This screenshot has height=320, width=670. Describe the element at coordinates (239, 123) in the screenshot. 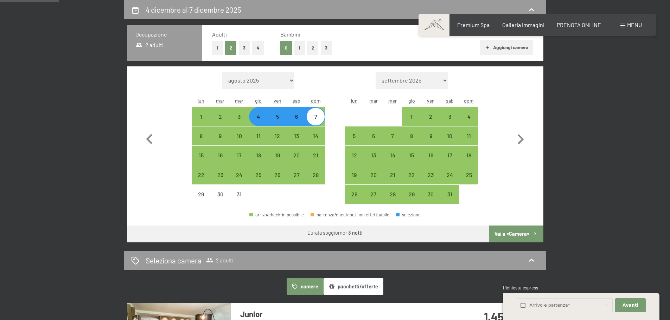

I see `div: 3` at that location.